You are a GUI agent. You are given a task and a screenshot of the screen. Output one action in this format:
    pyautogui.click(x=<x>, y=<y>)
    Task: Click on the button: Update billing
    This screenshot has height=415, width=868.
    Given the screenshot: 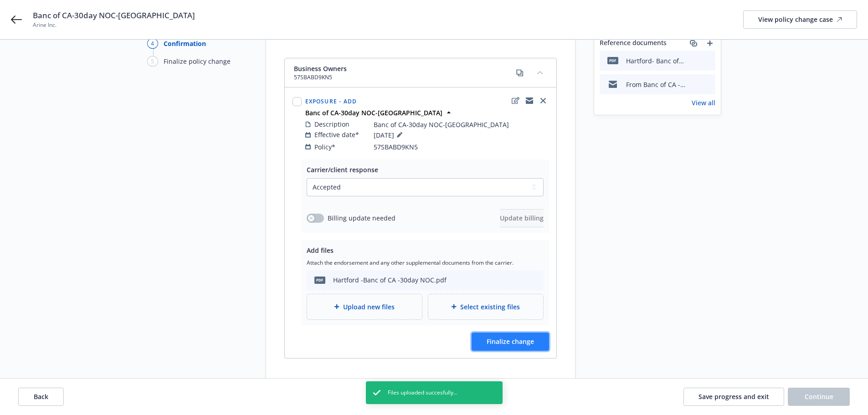 What is the action you would take?
    pyautogui.click(x=522, y=219)
    